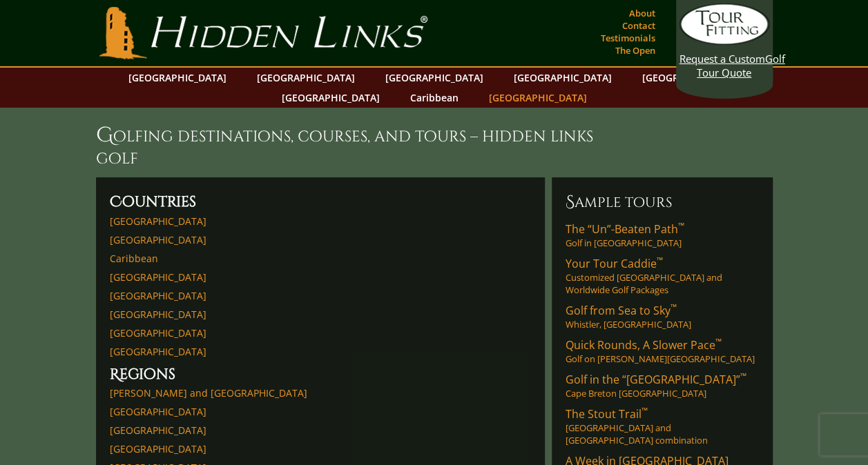  What do you see at coordinates (638, 26) in the screenshot?
I see `a: Contact` at bounding box center [638, 26].